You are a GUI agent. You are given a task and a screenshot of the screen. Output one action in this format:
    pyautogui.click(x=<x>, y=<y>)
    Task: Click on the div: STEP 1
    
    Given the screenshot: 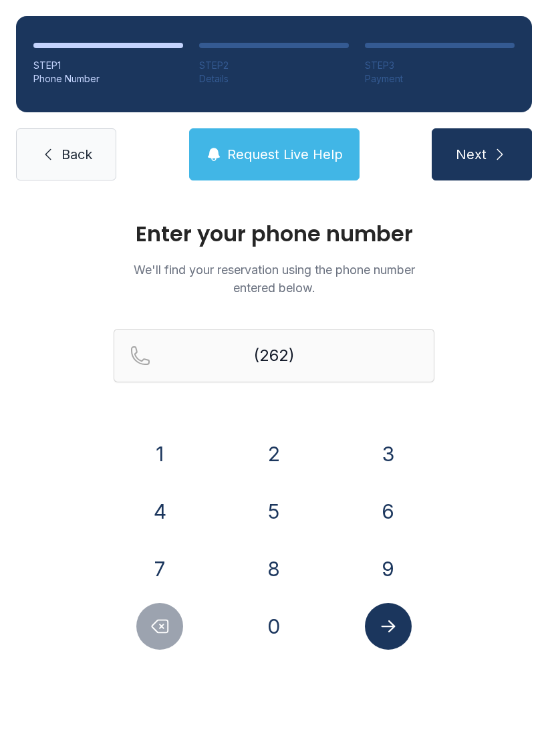 What is the action you would take?
    pyautogui.click(x=109, y=66)
    